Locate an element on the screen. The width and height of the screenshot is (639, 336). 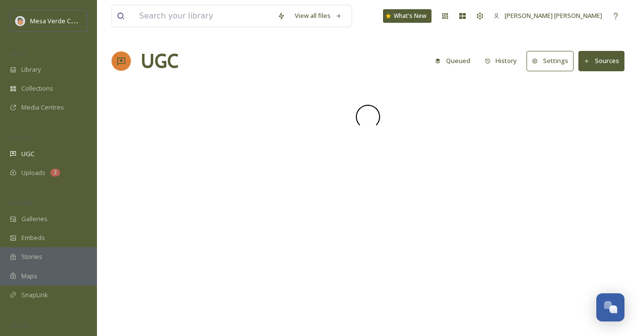
a: Sources is located at coordinates (602, 61).